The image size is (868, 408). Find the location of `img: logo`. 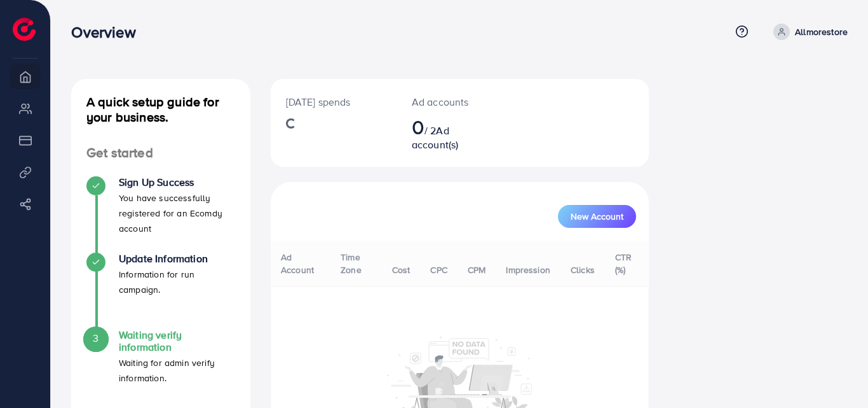

img: logo is located at coordinates (24, 29).